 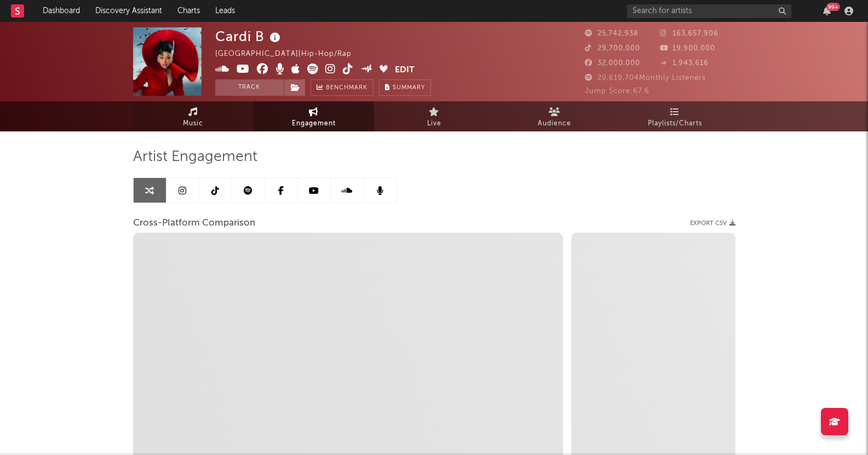 I want to click on a: Playlists/Charts, so click(x=675, y=116).